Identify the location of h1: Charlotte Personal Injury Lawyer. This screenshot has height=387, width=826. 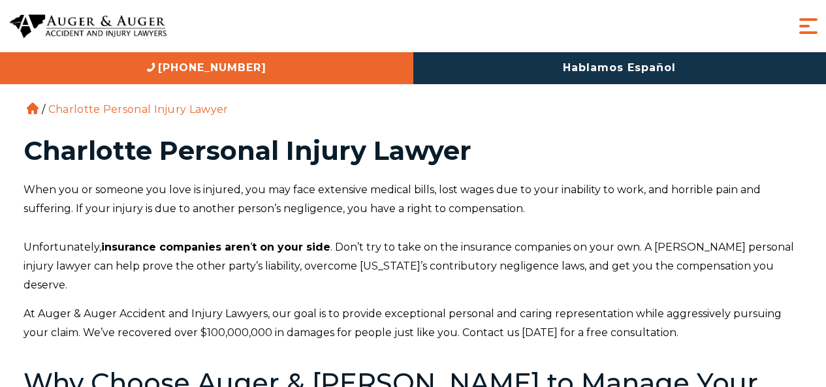
(413, 151).